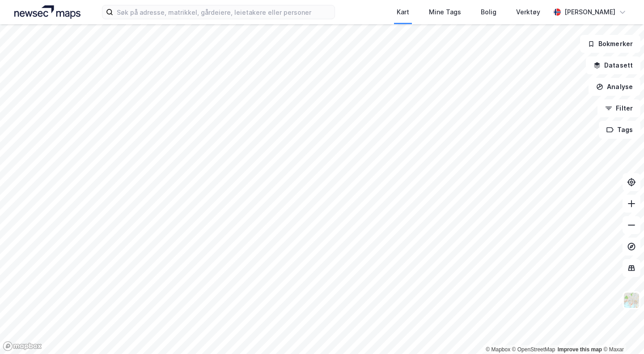 The height and width of the screenshot is (354, 644). What do you see at coordinates (445, 12) in the screenshot?
I see `div: Mine Tags` at bounding box center [445, 12].